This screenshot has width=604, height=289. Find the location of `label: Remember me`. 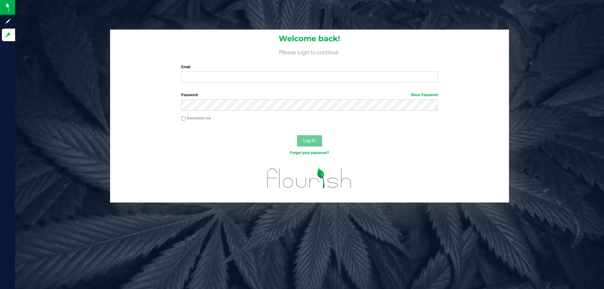

label: Remember me is located at coordinates (196, 118).